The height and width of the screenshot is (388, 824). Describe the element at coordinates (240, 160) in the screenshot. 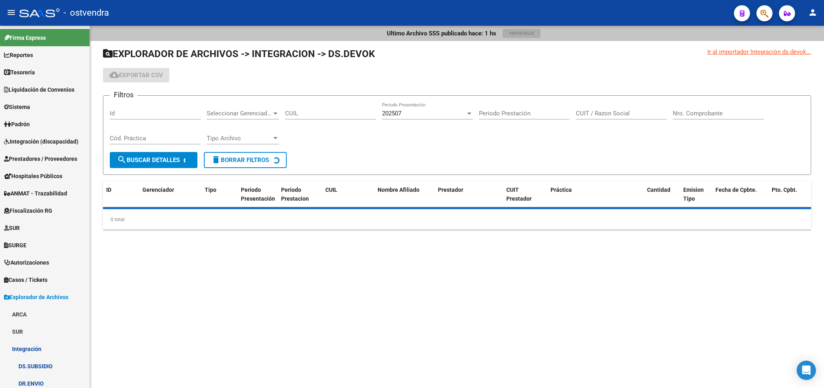

I see `span: Borrar Filtros` at that location.